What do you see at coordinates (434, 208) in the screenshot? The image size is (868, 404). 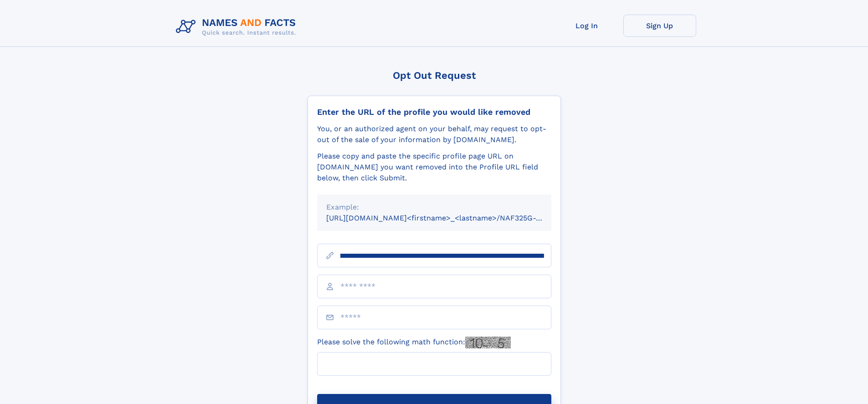 I see `div: Example:` at bounding box center [434, 208].